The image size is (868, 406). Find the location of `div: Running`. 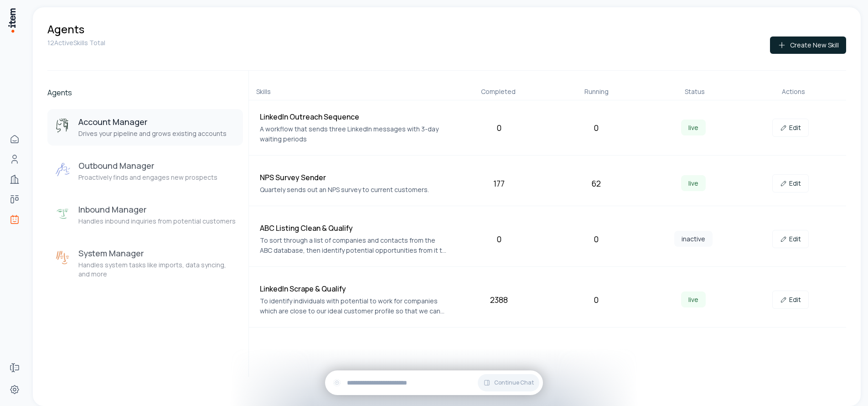

div: Running is located at coordinates (597, 92).